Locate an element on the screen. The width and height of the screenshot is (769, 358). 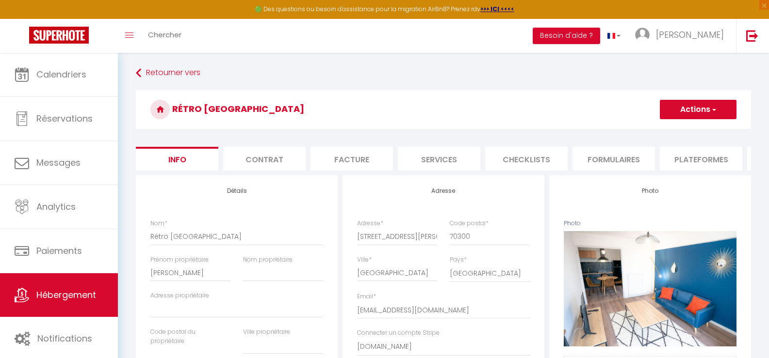
img: logout is located at coordinates (752, 35).